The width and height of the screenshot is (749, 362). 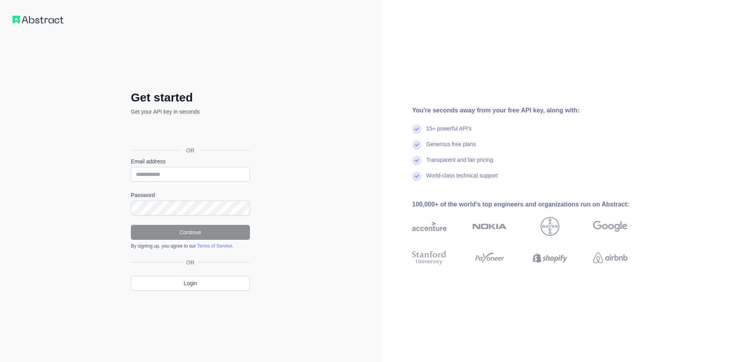 I want to click on div: You're seconds away from your free API key, along with:, so click(x=532, y=110).